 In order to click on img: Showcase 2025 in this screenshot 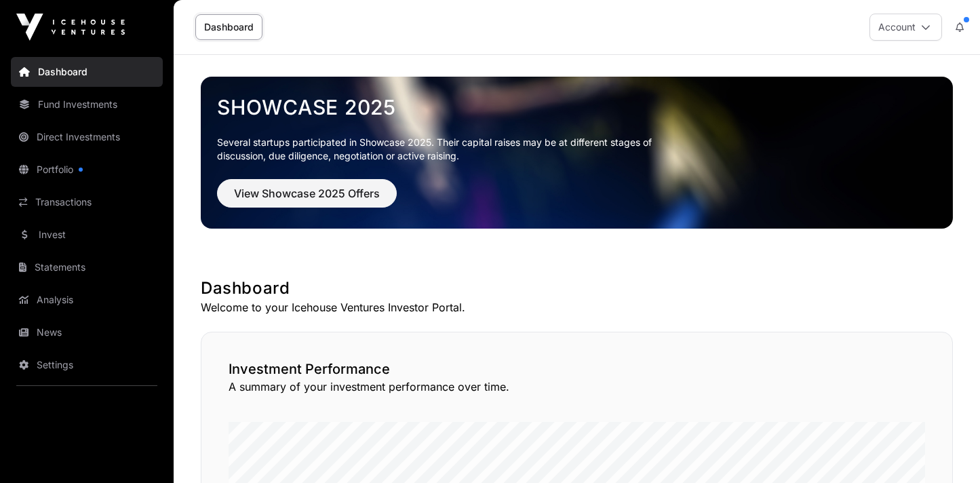, I will do `click(576, 153)`.